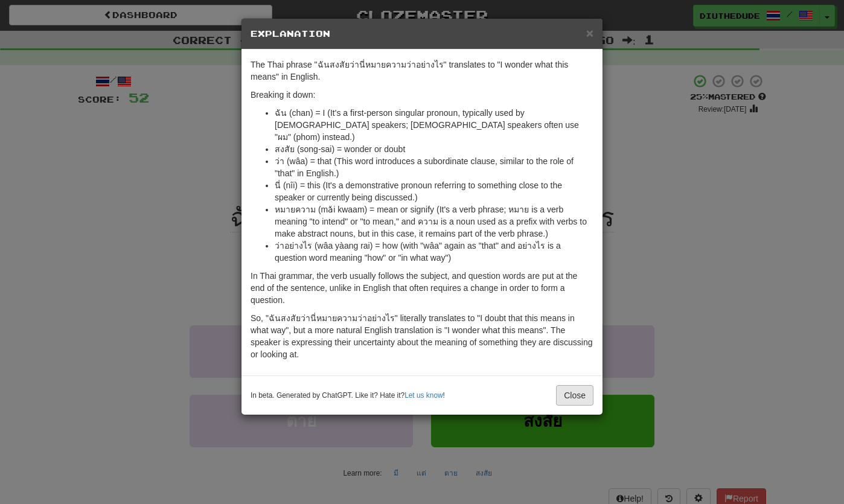  I want to click on p: So, "ฉันสงสัยว่านี่หมายความว่าอย่างไร" literally translates to "I doubt that this means in what w..., so click(422, 336).